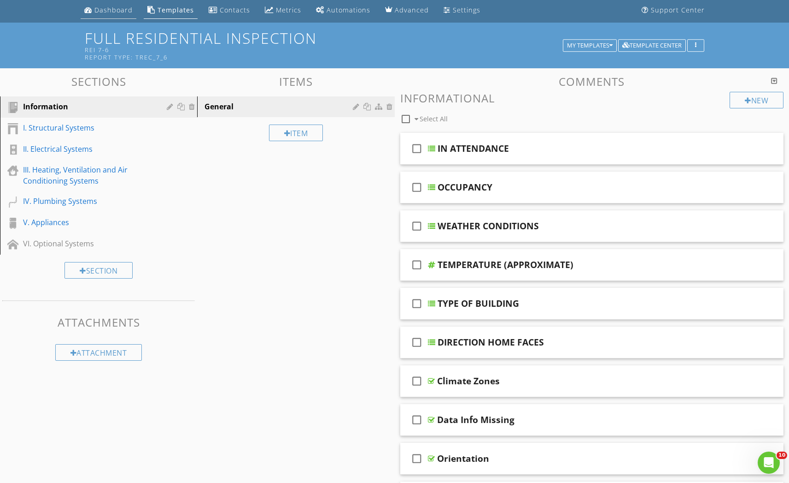 The image size is (789, 483). I want to click on h3: Items, so click(296, 81).